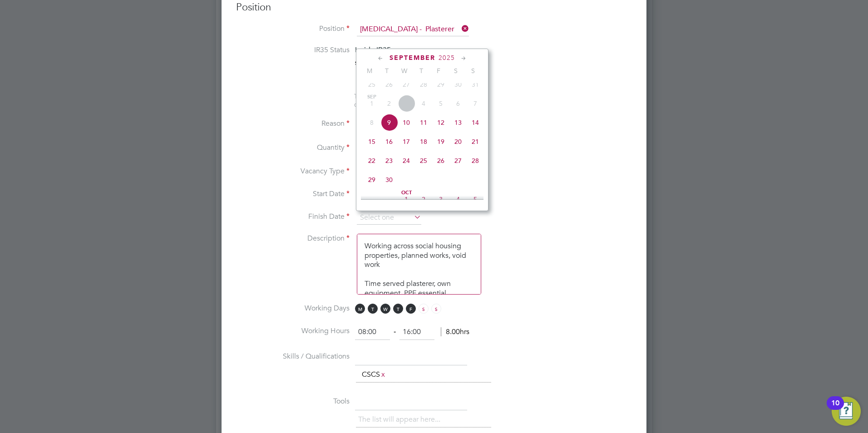 The image size is (868, 433). What do you see at coordinates (373, 332) in the screenshot?
I see `input: 08:00` at bounding box center [373, 332].